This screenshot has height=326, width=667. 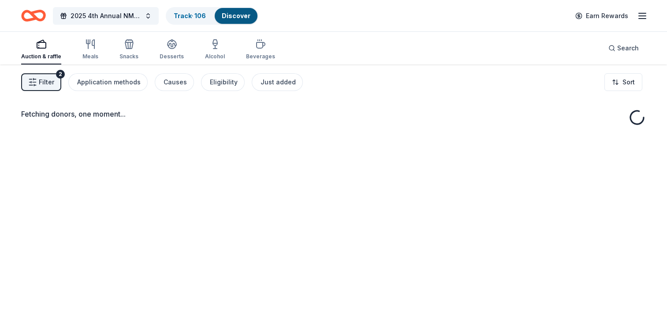 What do you see at coordinates (624, 82) in the screenshot?
I see `button: Sort` at bounding box center [624, 82].